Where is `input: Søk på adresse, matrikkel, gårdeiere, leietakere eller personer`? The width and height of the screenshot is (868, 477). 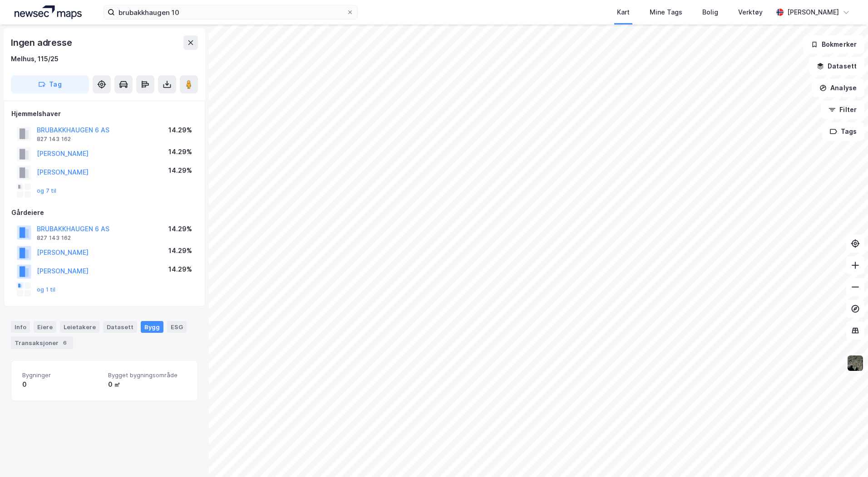 input: Søk på adresse, matrikkel, gårdeiere, leietakere eller personer is located at coordinates (231, 12).